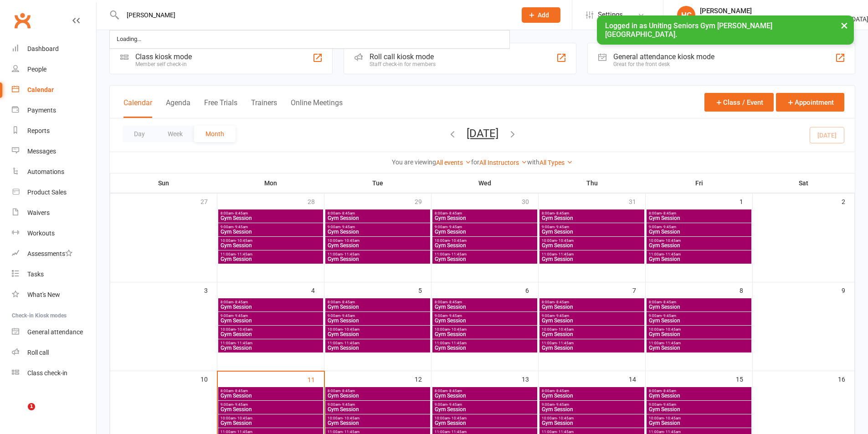 This screenshot has width=868, height=434. Describe the element at coordinates (54, 90) in the screenshot. I see `a: Calendar` at that location.